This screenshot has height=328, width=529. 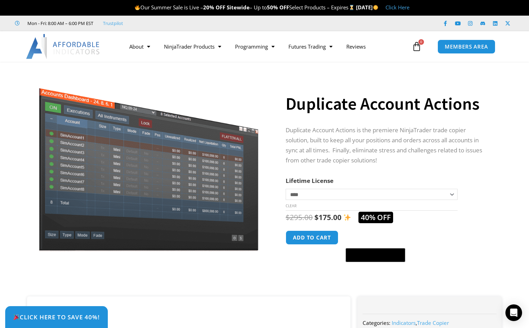 What do you see at coordinates (466, 46) in the screenshot?
I see `a: MEMBERS AREA` at bounding box center [466, 46].